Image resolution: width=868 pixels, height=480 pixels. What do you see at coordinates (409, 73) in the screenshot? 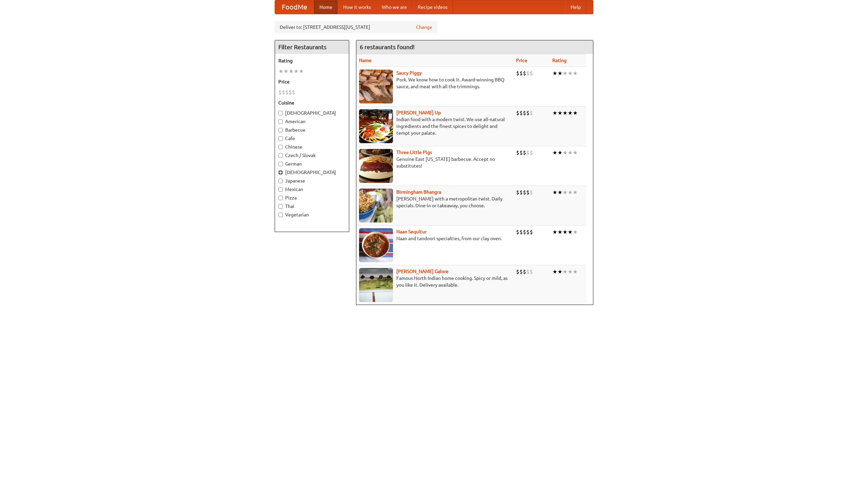
I see `a: Saucy Piggy` at bounding box center [409, 73].